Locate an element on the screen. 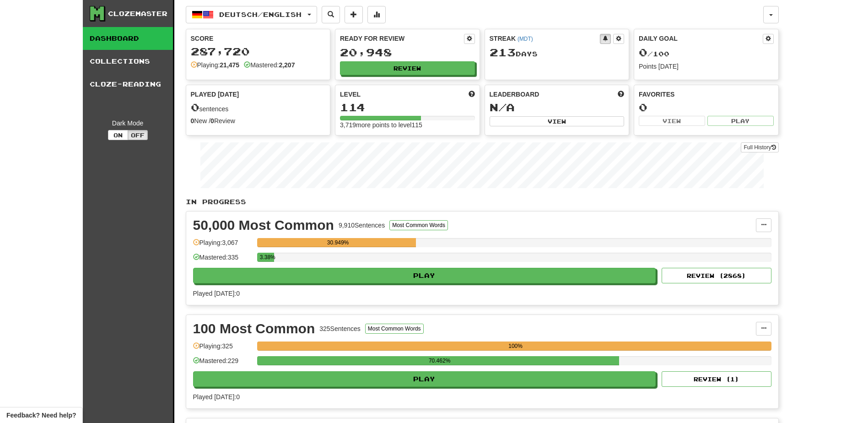  strong: 21,475 is located at coordinates (230, 65).